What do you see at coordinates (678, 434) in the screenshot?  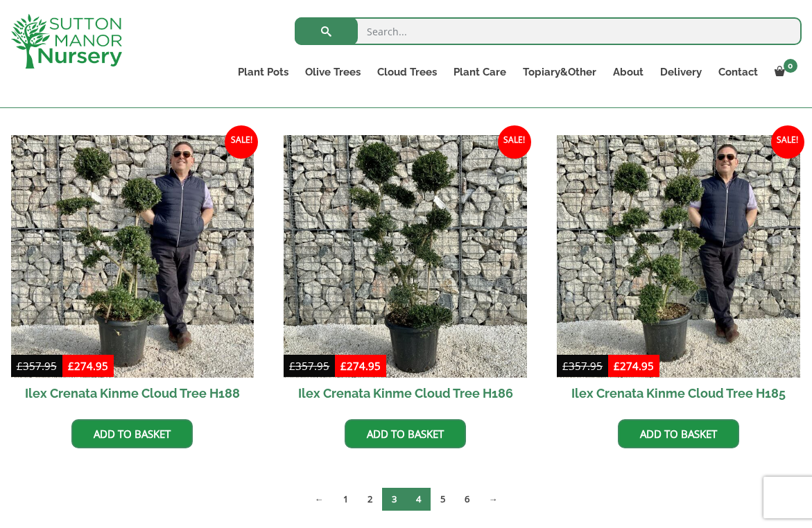 I see `a: Add to basket: “Ilex Crenata Kinme Cloud Tree H185”` at bounding box center [678, 434].